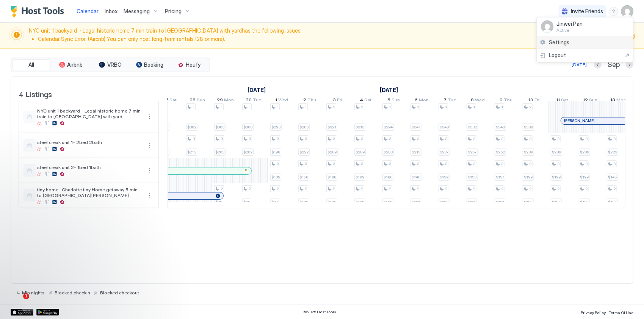  What do you see at coordinates (569, 24) in the screenshot?
I see `span: Jinwei Pan` at bounding box center [569, 24].